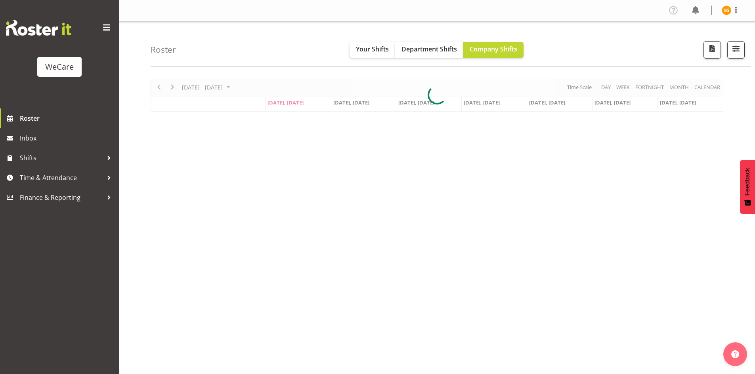 Image resolution: width=755 pixels, height=374 pixels. Describe the element at coordinates (61, 158) in the screenshot. I see `span: Shifts` at that location.